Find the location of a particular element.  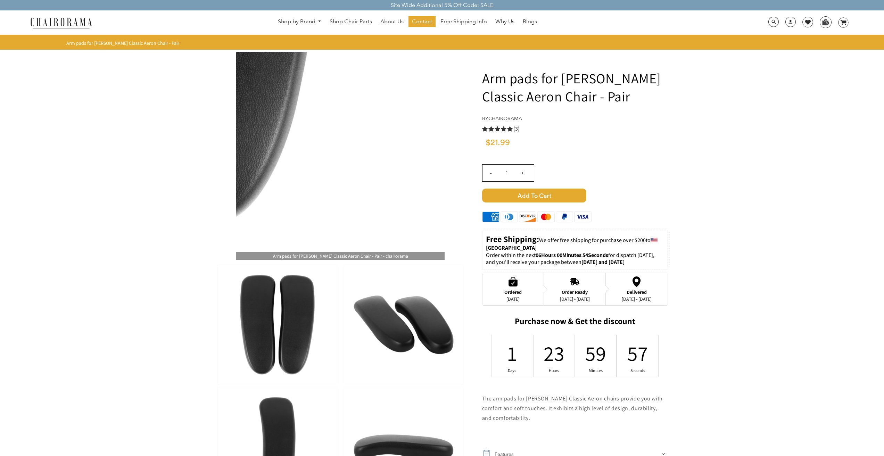

div: Ordered is located at coordinates (513, 292).